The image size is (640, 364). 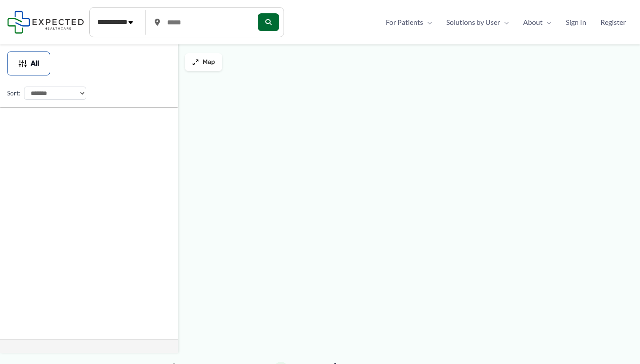 I want to click on a: Solutions by UserMenu Toggle, so click(x=478, y=22).